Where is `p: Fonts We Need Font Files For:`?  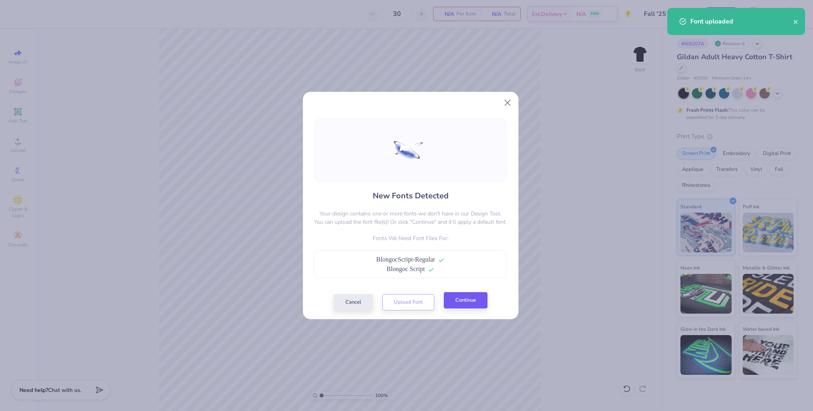 p: Fonts We Need Font Files For: is located at coordinates (411, 238).